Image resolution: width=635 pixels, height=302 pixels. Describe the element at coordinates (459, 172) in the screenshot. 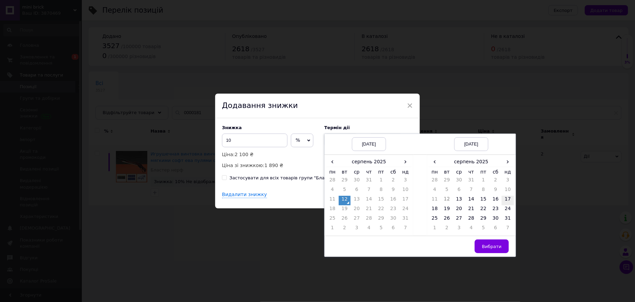

I see `th: ср` at that location.